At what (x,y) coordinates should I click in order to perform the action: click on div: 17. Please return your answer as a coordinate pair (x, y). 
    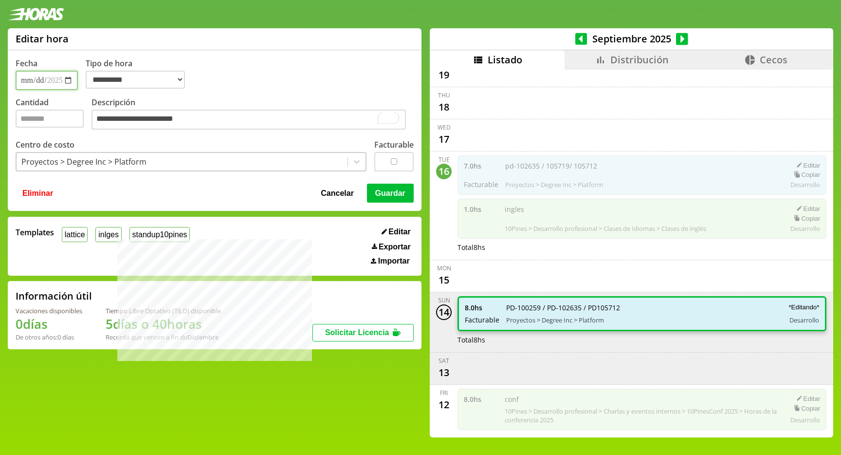
    Looking at the image, I should click on (444, 139).